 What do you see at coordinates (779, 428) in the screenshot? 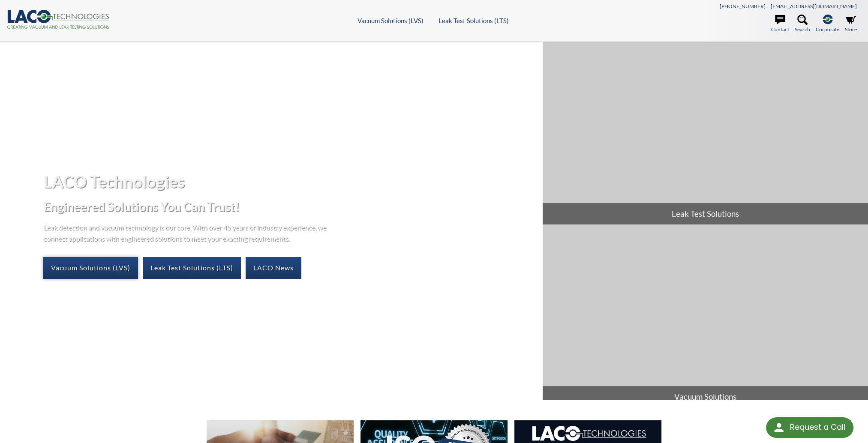
I see `img: round button` at bounding box center [779, 428].